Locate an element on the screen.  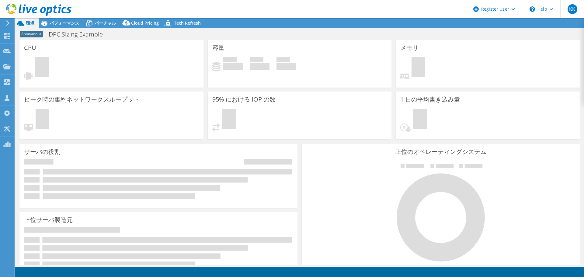
span: 合計 is located at coordinates (283, 60).